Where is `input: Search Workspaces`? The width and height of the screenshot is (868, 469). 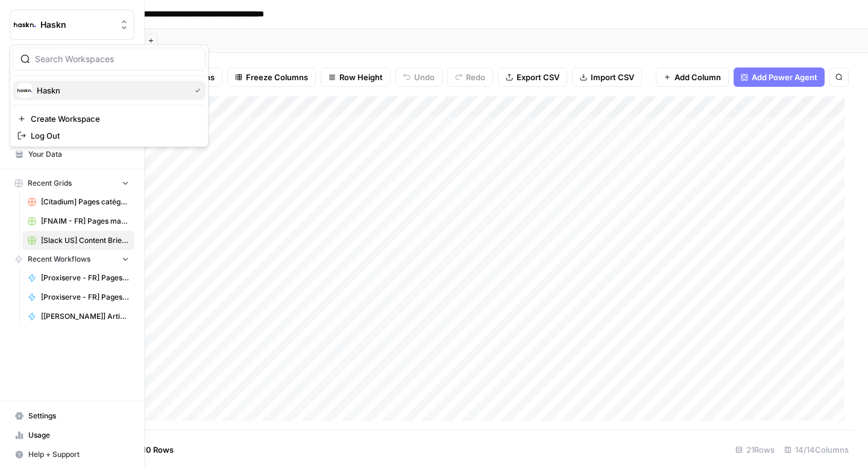
input: Search Workspaces is located at coordinates (117, 59).